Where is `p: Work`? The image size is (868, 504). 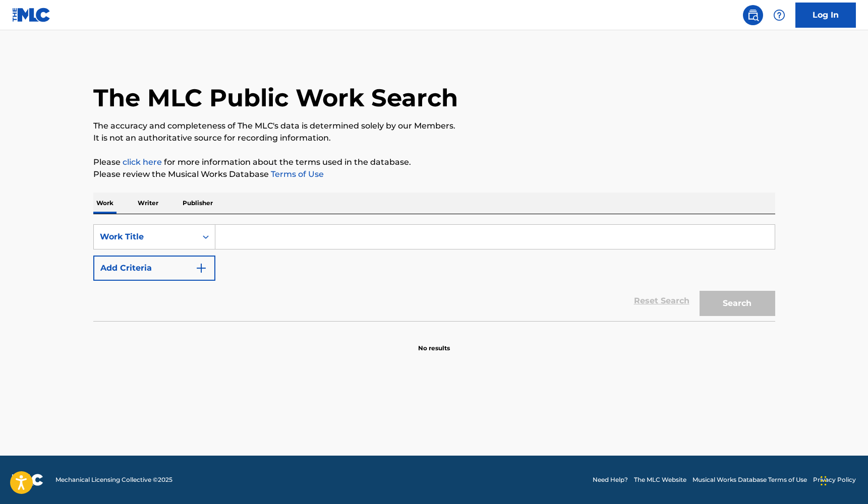
p: Work is located at coordinates (105, 203).